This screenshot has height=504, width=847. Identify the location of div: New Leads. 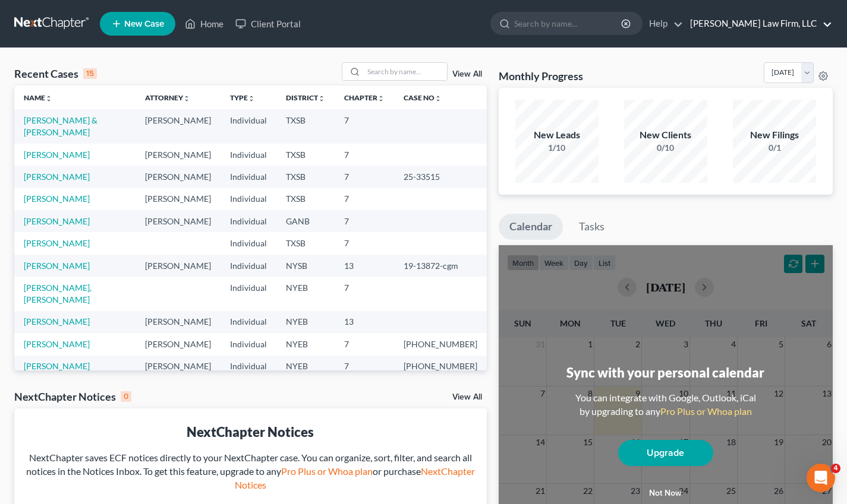
(557, 135).